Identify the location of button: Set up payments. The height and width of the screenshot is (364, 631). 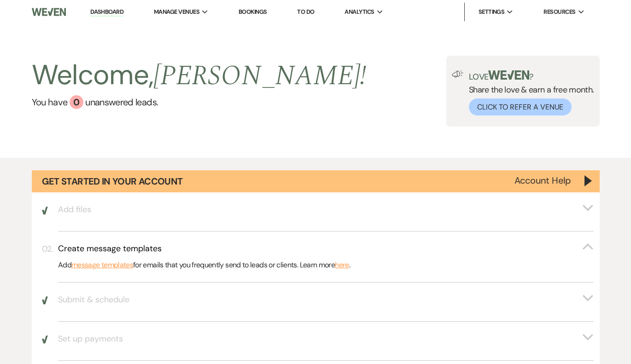
(326, 338).